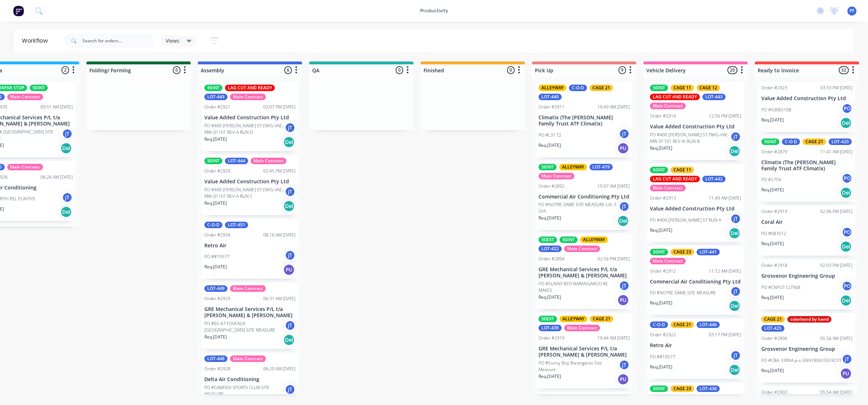 This screenshot has width=868, height=405. I want to click on div: LOT-448, so click(216, 358).